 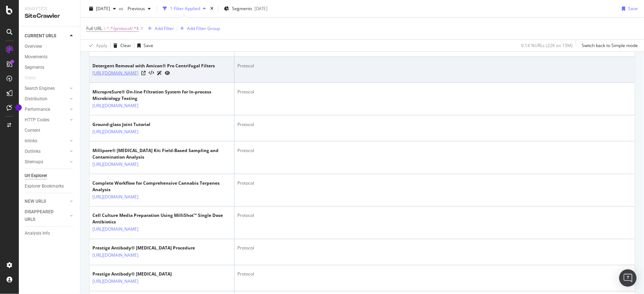 I want to click on a: AI Url Details, so click(x=160, y=73).